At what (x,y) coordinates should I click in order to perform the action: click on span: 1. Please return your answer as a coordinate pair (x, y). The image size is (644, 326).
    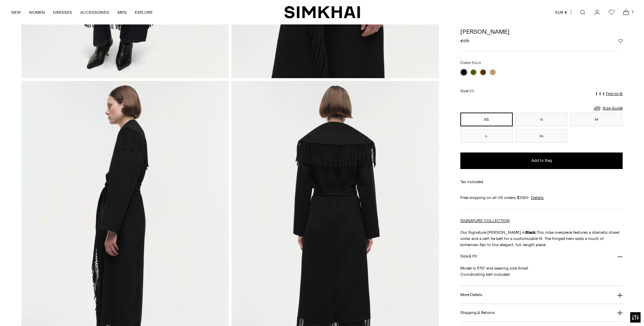
    Looking at the image, I should click on (633, 12).